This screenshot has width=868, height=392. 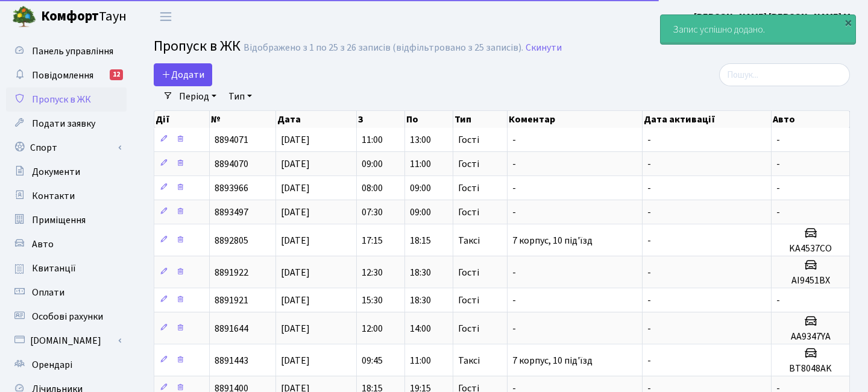 What do you see at coordinates (67, 317) in the screenshot?
I see `a: Особові рахунки` at bounding box center [67, 317].